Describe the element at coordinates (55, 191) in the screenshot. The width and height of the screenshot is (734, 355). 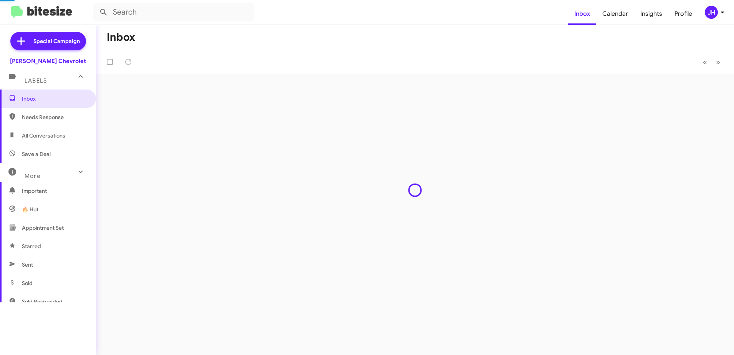
I see `span: Important` at that location.